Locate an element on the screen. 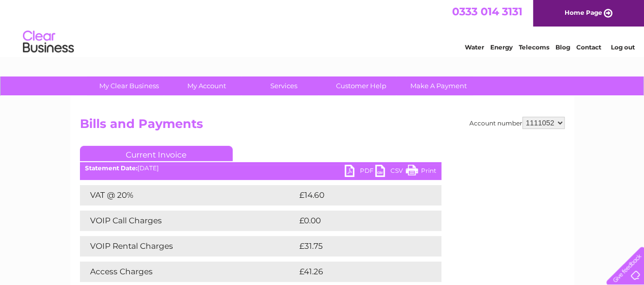 The image size is (644, 285). td: £31.75 is located at coordinates (358, 246).